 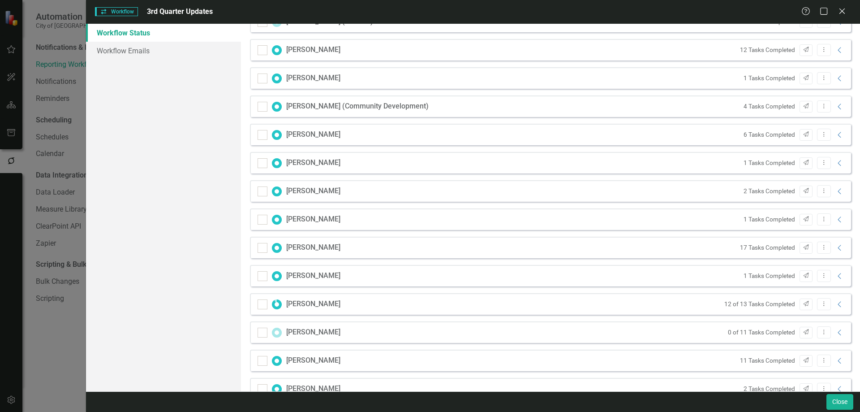 I want to click on small: 4 Tasks Completed, so click(x=769, y=106).